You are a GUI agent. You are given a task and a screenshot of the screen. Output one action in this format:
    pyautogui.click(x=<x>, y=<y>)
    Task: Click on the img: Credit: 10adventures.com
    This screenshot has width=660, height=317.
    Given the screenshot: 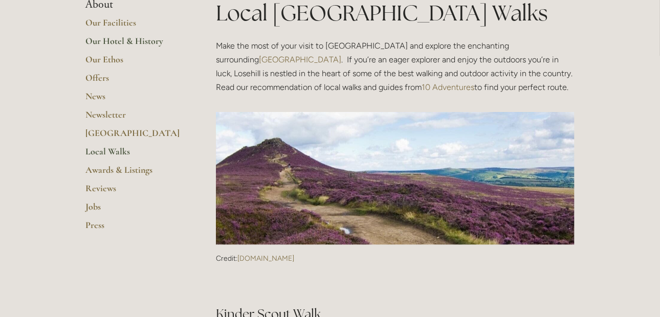 What is the action you would take?
    pyautogui.click(x=395, y=179)
    